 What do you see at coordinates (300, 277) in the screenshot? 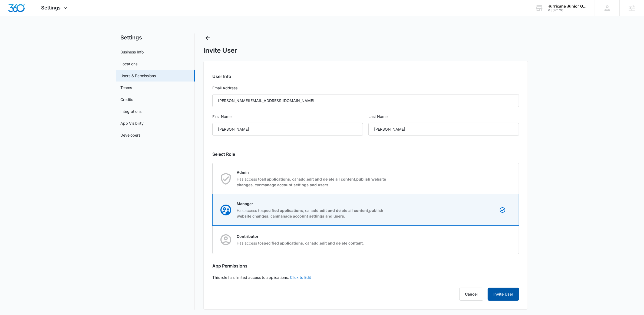
I see `a: Click to Edit` at bounding box center [300, 277].